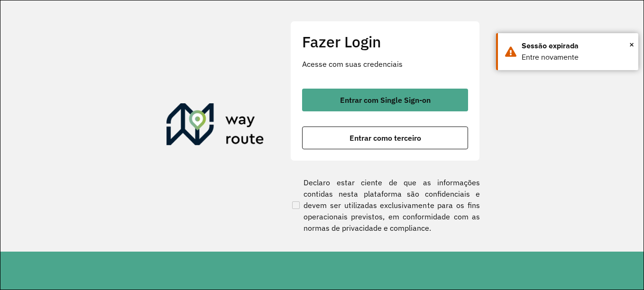 The height and width of the screenshot is (290, 644). Describe the element at coordinates (632, 44) in the screenshot. I see `button: Close` at that location.